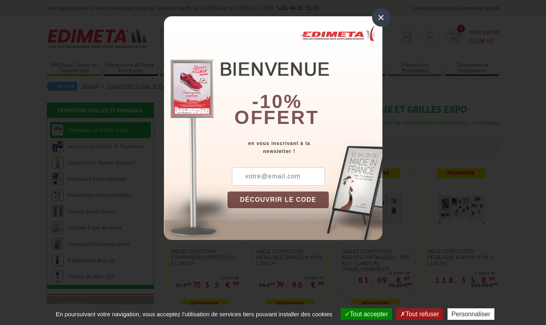 The height and width of the screenshot is (325, 546). What do you see at coordinates (277, 101) in the screenshot?
I see `b: -10%` at bounding box center [277, 101].